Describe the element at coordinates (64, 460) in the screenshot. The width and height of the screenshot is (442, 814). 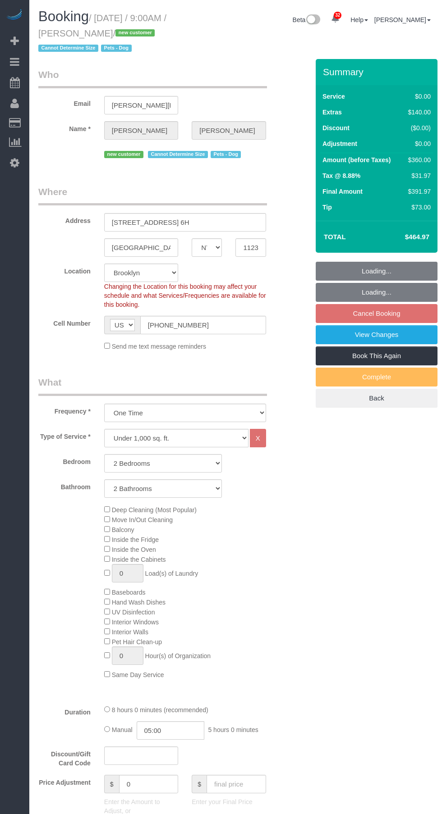
I see `label: Bedroom` at that location.